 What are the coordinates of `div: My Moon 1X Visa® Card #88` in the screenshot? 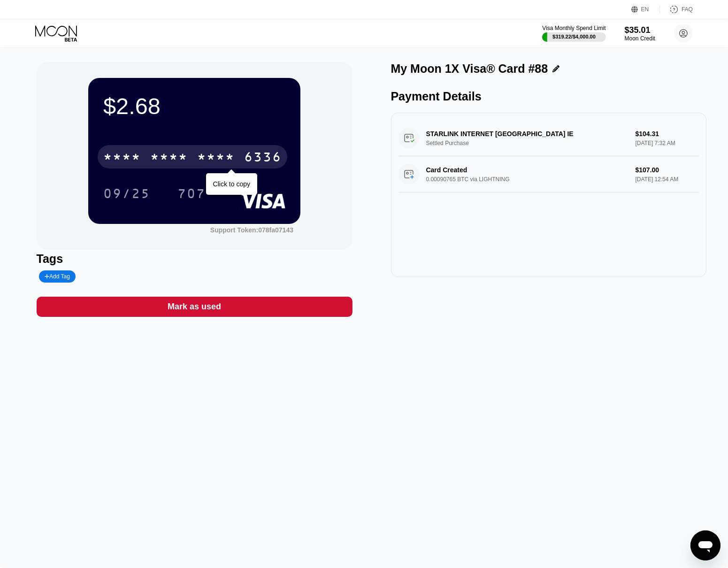 It's located at (470, 69).